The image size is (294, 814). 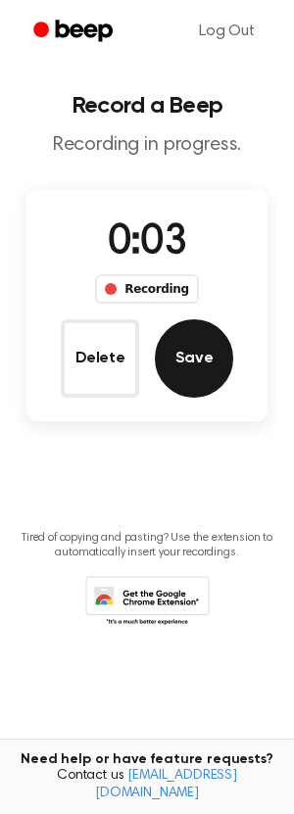 I want to click on p: Tired of copying and pasting? Use the extension to automatically insert your recordings., so click(x=147, y=546).